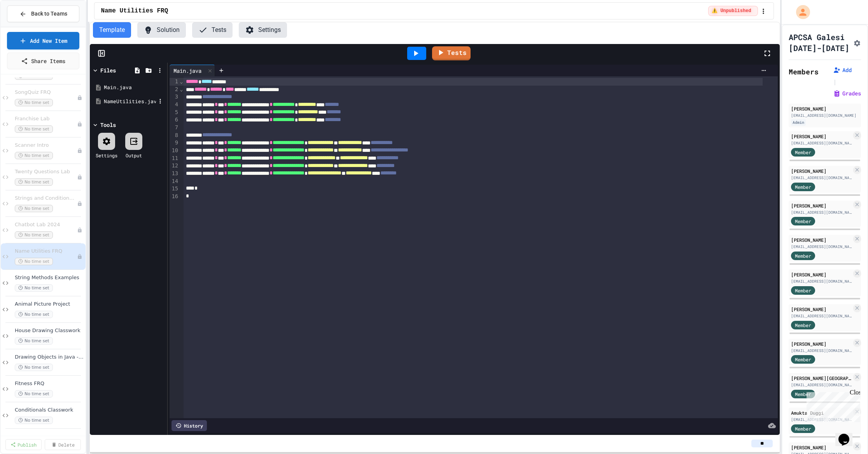  Describe the element at coordinates (174, 143) in the screenshot. I see `div: 9` at that location.